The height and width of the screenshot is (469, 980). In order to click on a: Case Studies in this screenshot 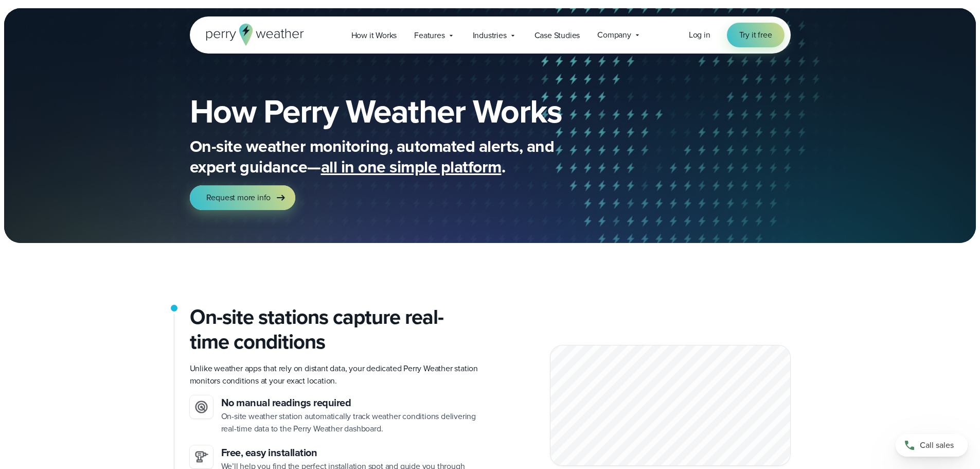, I will do `click(557, 35)`.